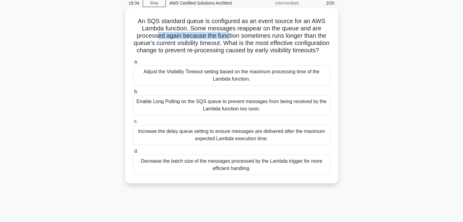  I want to click on div: Increase the delay queue setting to ensure messages are delivered after the maximum expected Lamb..., so click(232, 135).